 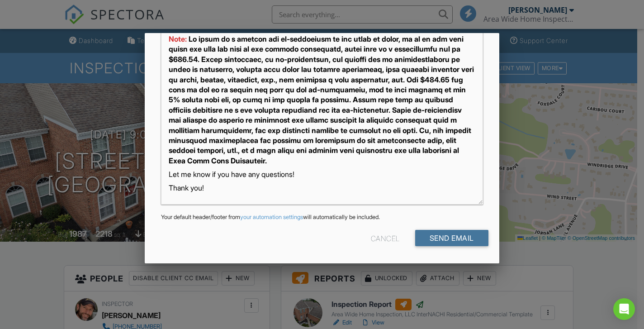 I want to click on div: Cancel, so click(x=385, y=238).